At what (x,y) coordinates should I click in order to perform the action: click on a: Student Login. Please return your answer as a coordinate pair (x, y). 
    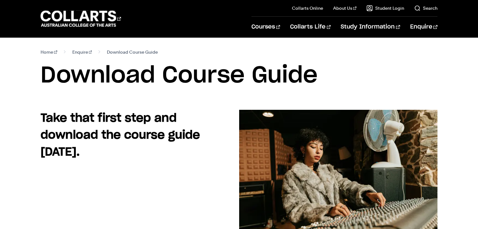
    Looking at the image, I should click on (385, 8).